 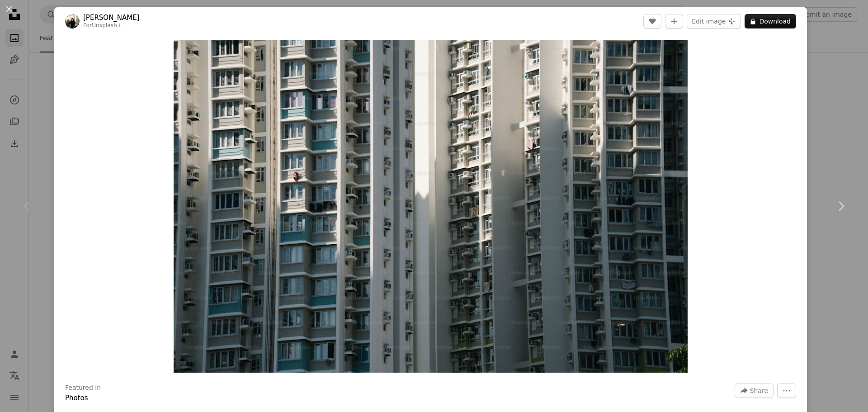 I want to click on img: Go to Giulia Squillace's profile, so click(x=72, y=21).